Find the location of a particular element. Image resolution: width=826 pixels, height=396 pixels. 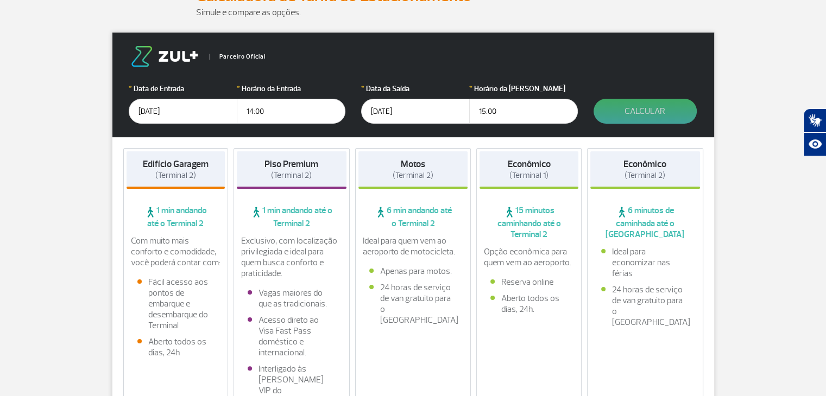

span: 6 min andando até o Terminal 2 is located at coordinates (413, 217).